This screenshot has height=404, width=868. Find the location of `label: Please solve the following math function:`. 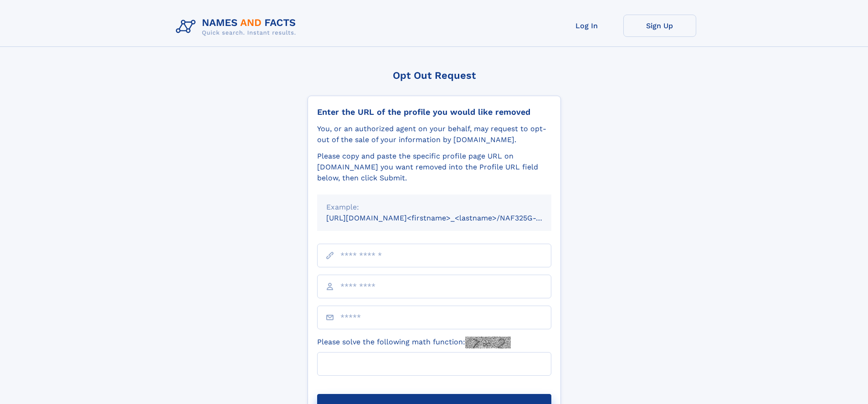

label: Please solve the following math function: is located at coordinates (414, 342).